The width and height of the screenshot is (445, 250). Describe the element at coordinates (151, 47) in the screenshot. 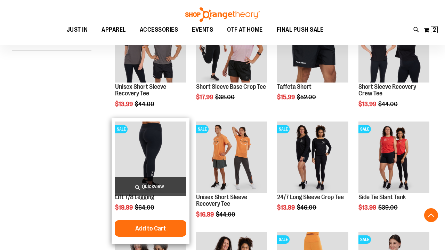

I see `img: Product image for Unisex Short Sleeve Recovery Tee` at that location.